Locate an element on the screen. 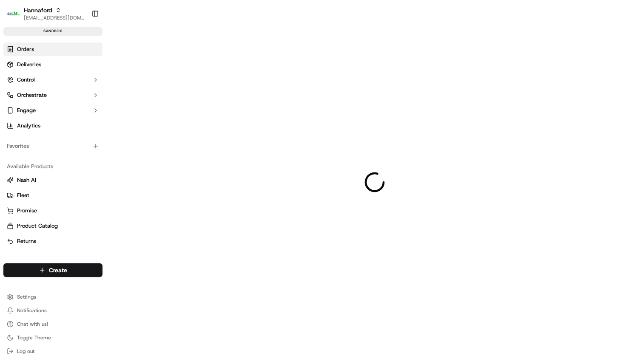  button: Toggle Theme is located at coordinates (52, 338).